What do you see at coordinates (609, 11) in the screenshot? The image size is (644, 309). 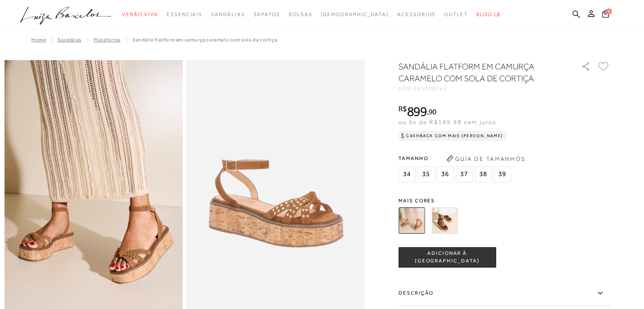 I see `span: 0` at bounding box center [609, 11].